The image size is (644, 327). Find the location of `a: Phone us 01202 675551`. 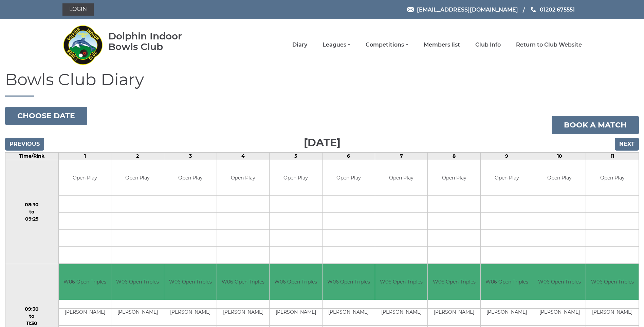

a: Phone us 01202 675551 is located at coordinates (553, 10).